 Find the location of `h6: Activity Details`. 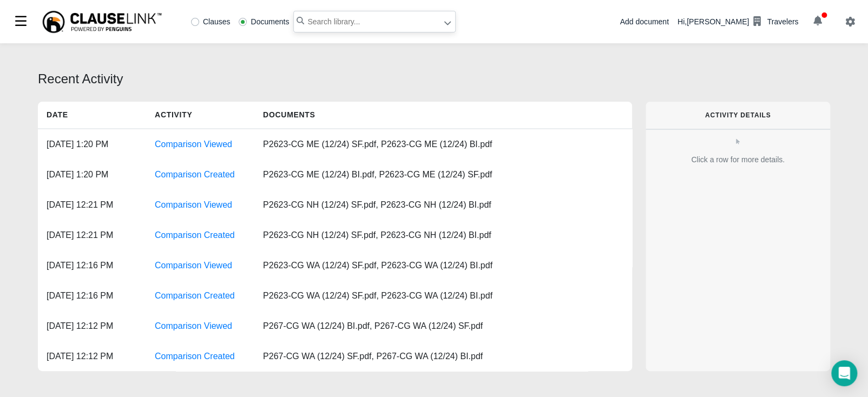

h6: Activity Details is located at coordinates (738, 115).